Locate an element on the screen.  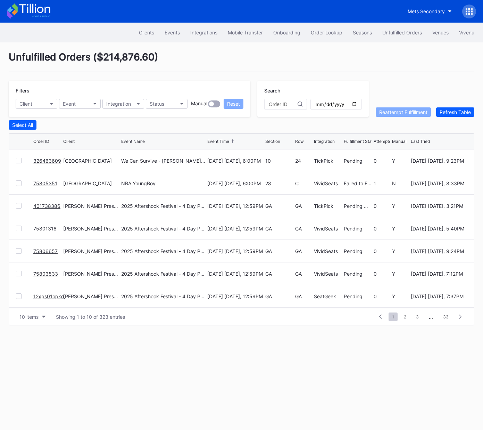
button: Order Lookup is located at coordinates (327, 32).